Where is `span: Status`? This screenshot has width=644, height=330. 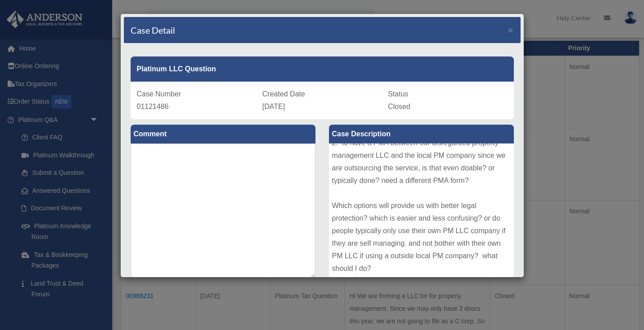 span: Status is located at coordinates (398, 93).